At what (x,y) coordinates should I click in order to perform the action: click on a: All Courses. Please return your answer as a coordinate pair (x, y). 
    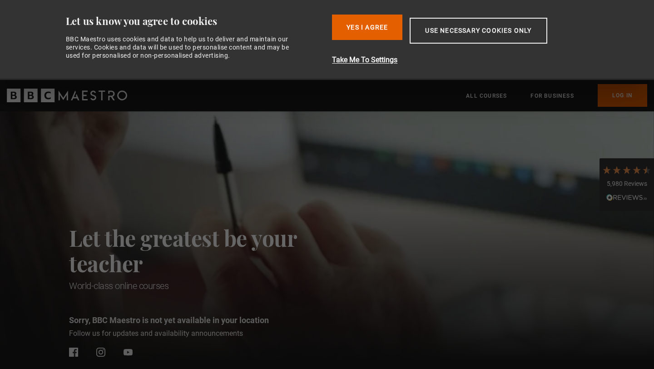
    Looking at the image, I should click on (487, 96).